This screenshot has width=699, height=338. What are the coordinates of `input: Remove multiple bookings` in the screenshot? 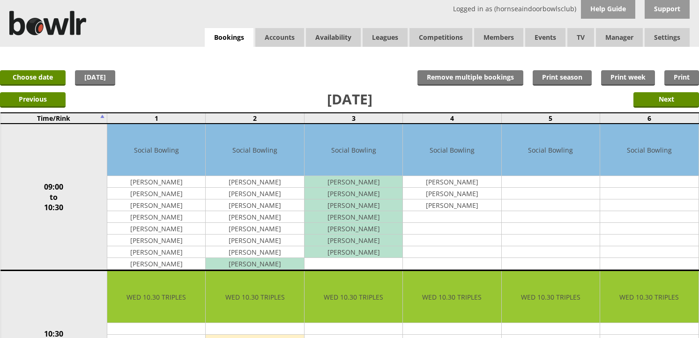 It's located at (470, 78).